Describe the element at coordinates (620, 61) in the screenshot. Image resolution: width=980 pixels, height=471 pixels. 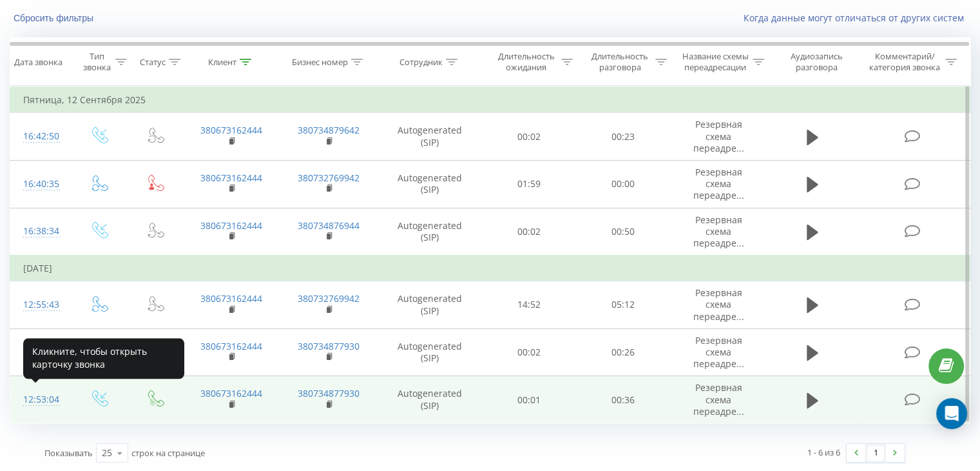
I see `div: Длительность разговора` at that location.